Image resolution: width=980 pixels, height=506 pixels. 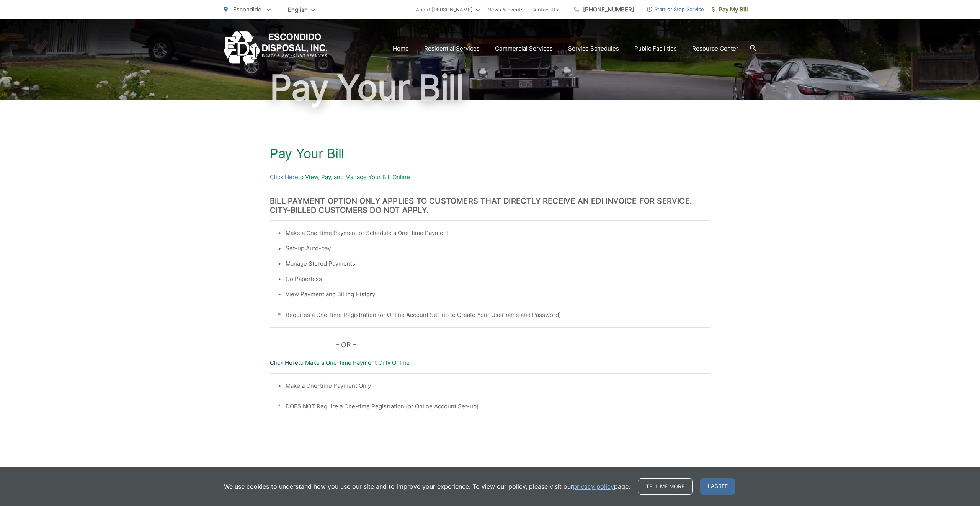 I want to click on p: to View, Pay, and Manage Your Bill Online, so click(x=490, y=177).